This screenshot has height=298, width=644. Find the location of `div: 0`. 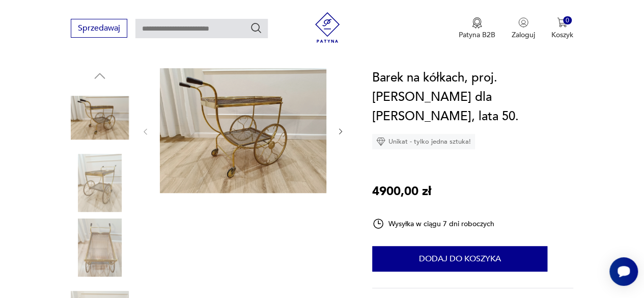

div: 0 is located at coordinates (567, 20).